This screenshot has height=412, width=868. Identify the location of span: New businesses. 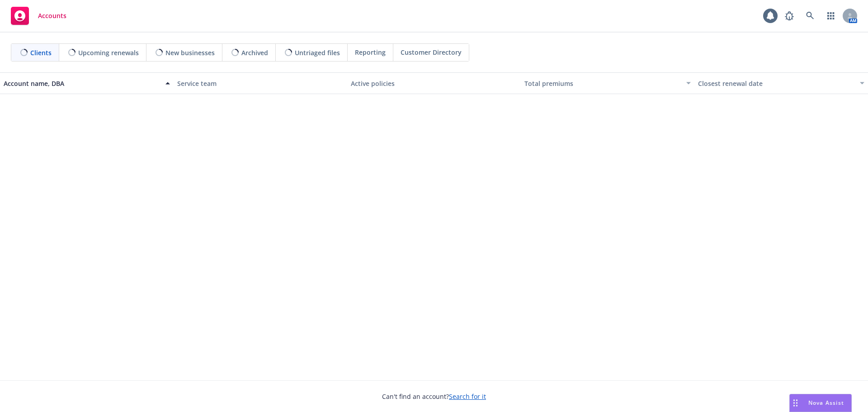
(190, 53).